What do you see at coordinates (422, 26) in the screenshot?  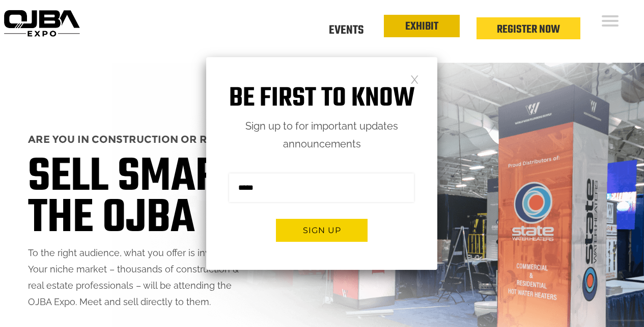 I see `a: EXHIBIT` at bounding box center [422, 26].